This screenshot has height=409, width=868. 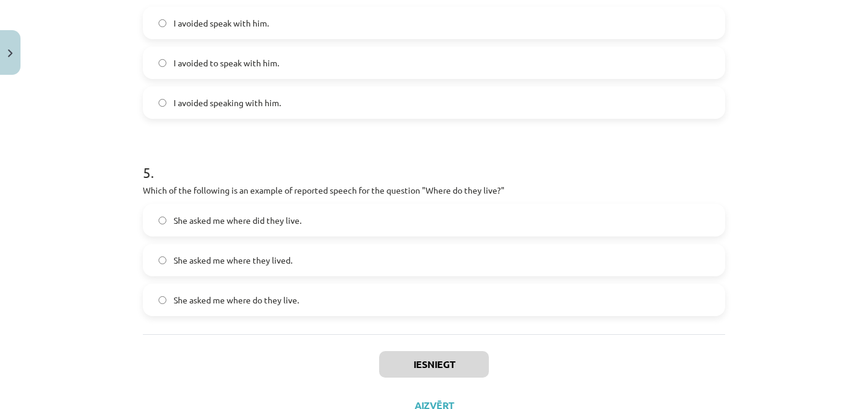 What do you see at coordinates (162, 220) in the screenshot?
I see `input: She asked me where did they live.` at bounding box center [162, 220].